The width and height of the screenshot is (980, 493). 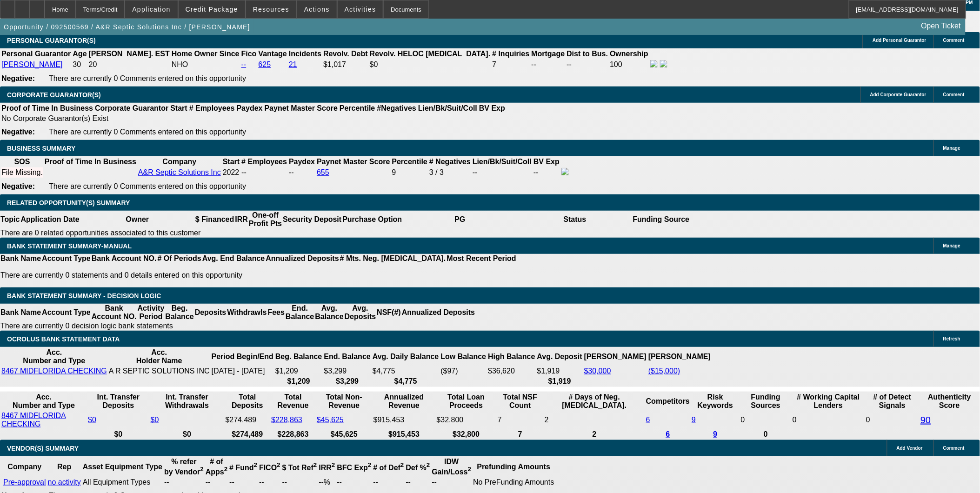 I want to click on span: Actions, so click(x=317, y=9).